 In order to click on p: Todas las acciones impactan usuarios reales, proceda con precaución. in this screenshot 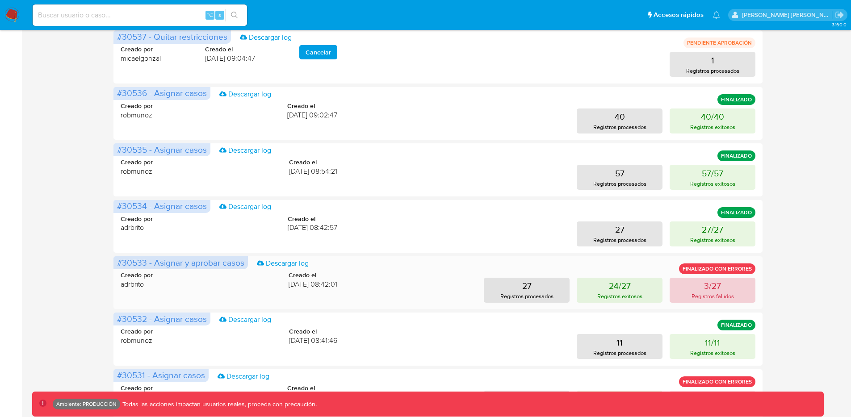, I will do `click(218, 404)`.